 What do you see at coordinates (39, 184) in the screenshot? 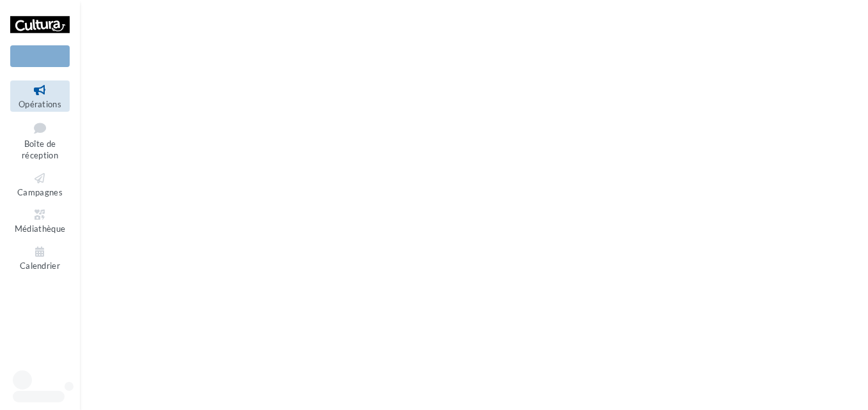
I see `a: Campagnes` at bounding box center [39, 184].